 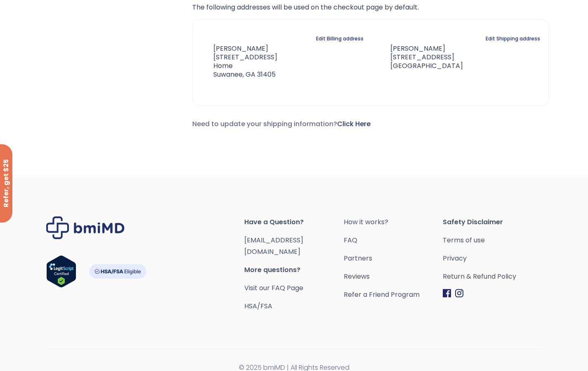 What do you see at coordinates (282, 124) in the screenshot?
I see `span: Need to update your shipping information?` at bounding box center [282, 124].